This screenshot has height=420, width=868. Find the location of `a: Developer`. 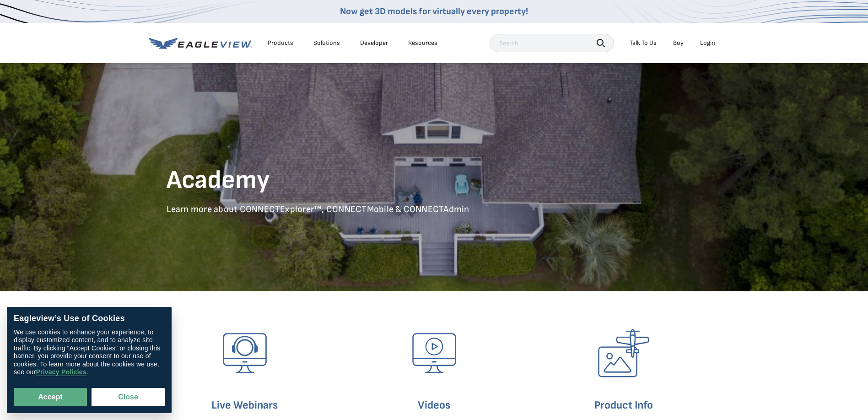

a: Developer is located at coordinates (374, 43).